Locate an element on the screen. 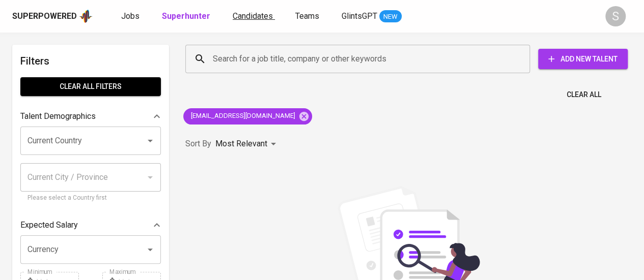  p: Talent Demographics is located at coordinates (58, 117).